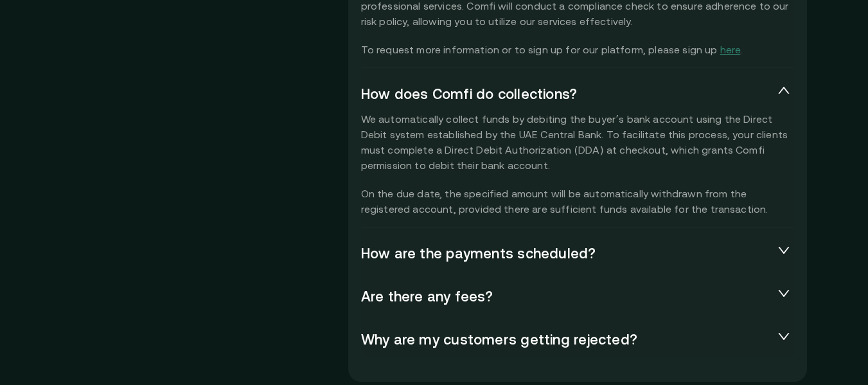 This screenshot has width=868, height=385. I want to click on span: Are there any fees?, so click(567, 297).